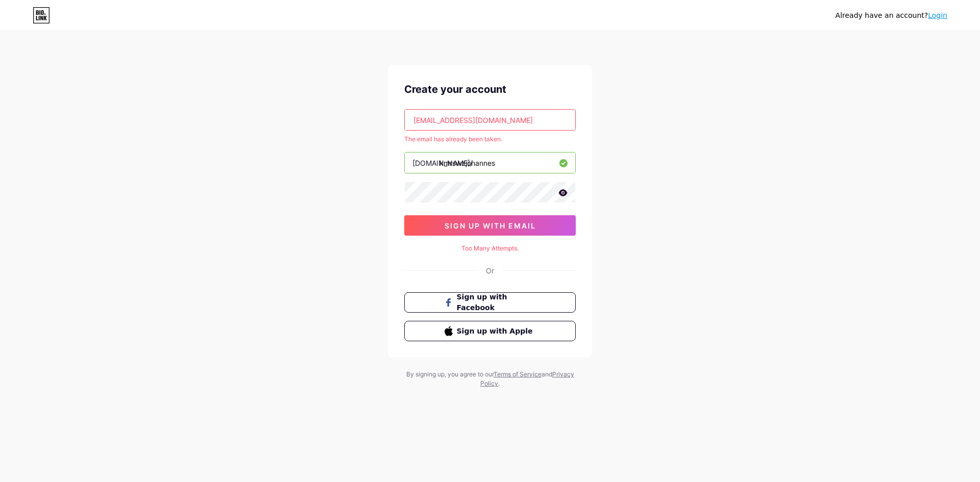 The height and width of the screenshot is (482, 980). I want to click on div: By signing up, you agree to our and ., so click(490, 379).